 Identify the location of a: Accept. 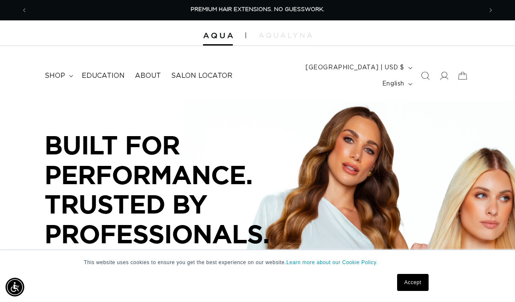
(412, 282).